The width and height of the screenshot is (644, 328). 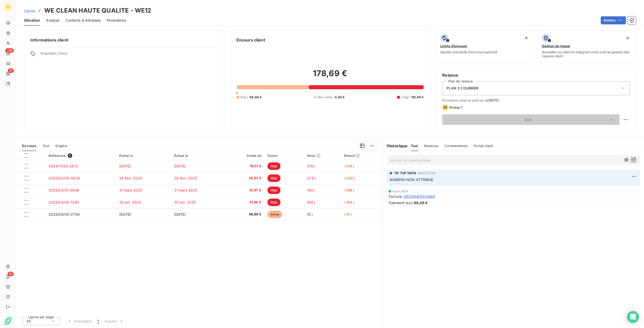 What do you see at coordinates (115, 321) in the screenshot?
I see `button: Suivant` at bounding box center [115, 321].